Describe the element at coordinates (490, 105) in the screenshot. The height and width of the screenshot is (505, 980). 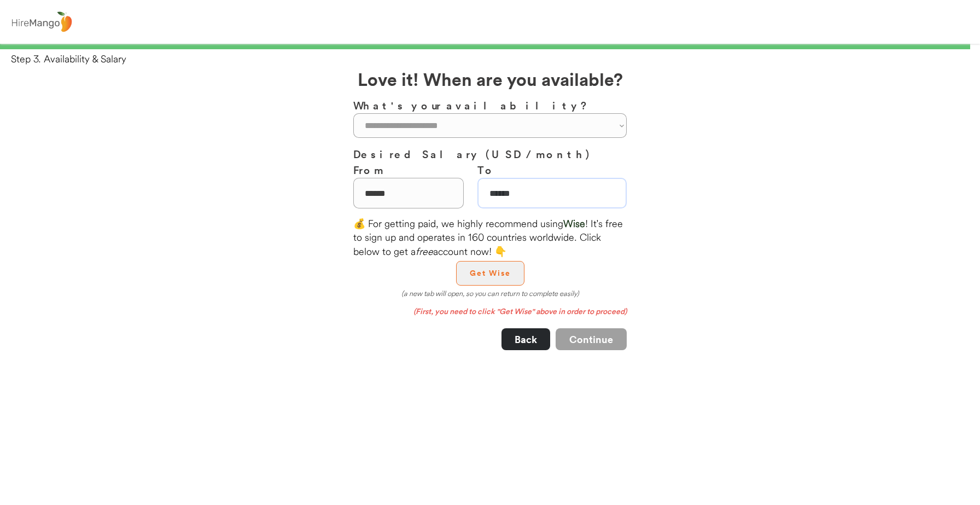
I see `h3: What's your availability?` at that location.